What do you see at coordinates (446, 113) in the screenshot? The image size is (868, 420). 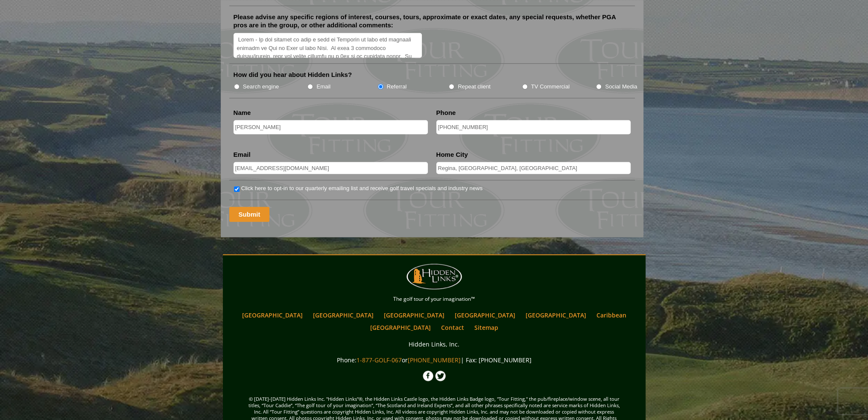 I see `label: Phone` at bounding box center [446, 113].